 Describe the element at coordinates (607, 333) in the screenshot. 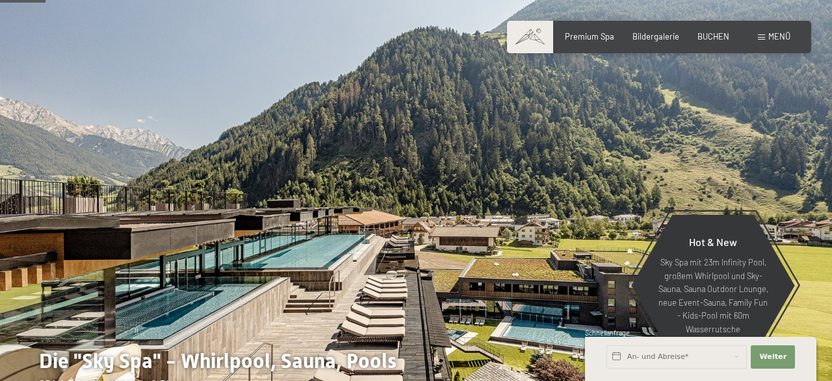

I see `span: Schnellanfrage` at that location.